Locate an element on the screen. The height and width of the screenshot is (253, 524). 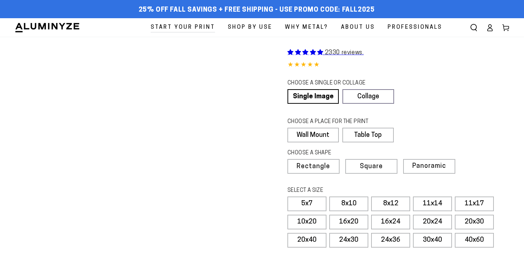
label: 24x36 is located at coordinates (391, 240).